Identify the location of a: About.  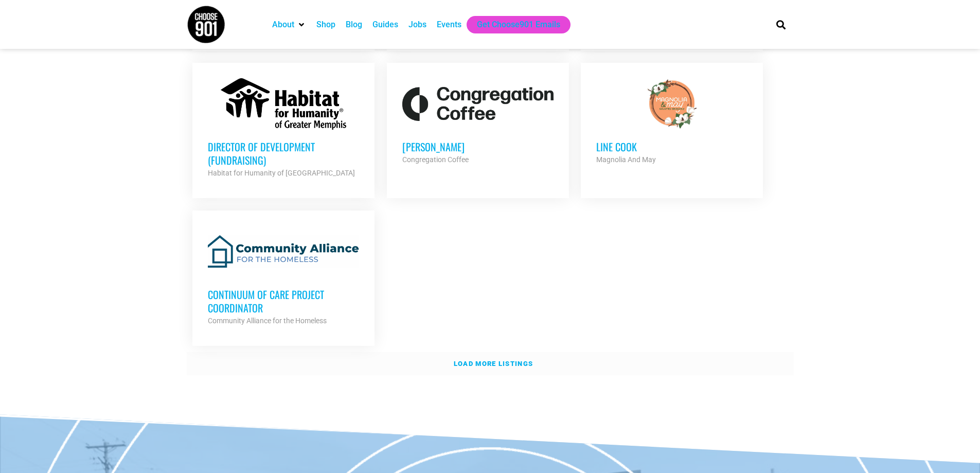
(283, 24).